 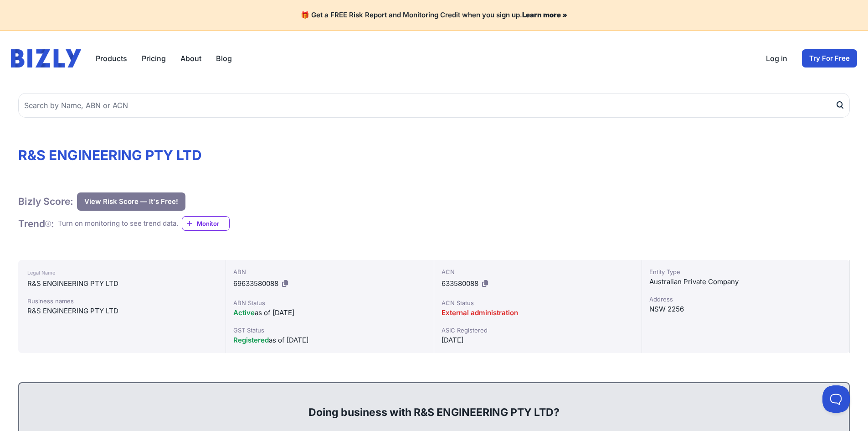 I want to click on div: Turn on monitoring to see trend data., so click(x=118, y=224).